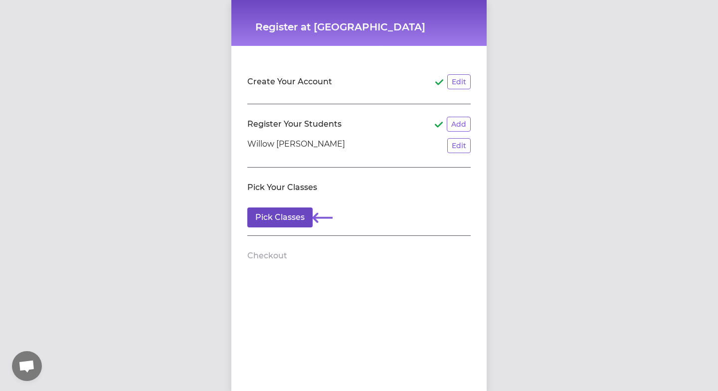  What do you see at coordinates (282, 187) in the screenshot?
I see `h2: Pick Your Classes` at bounding box center [282, 187].